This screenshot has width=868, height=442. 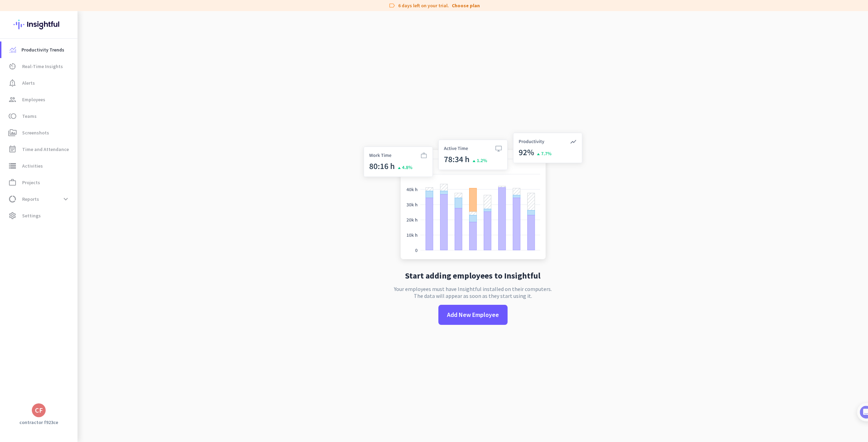 What do you see at coordinates (13, 166) in the screenshot?
I see `i: storage` at bounding box center [13, 166].